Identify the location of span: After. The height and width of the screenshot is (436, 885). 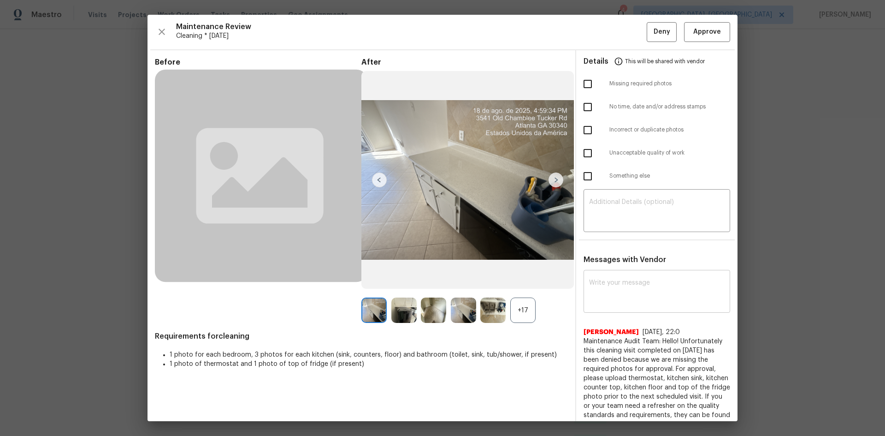
(465, 62).